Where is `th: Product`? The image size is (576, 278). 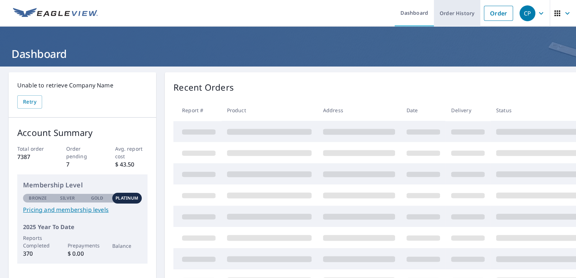
th: Product is located at coordinates (269, 110).